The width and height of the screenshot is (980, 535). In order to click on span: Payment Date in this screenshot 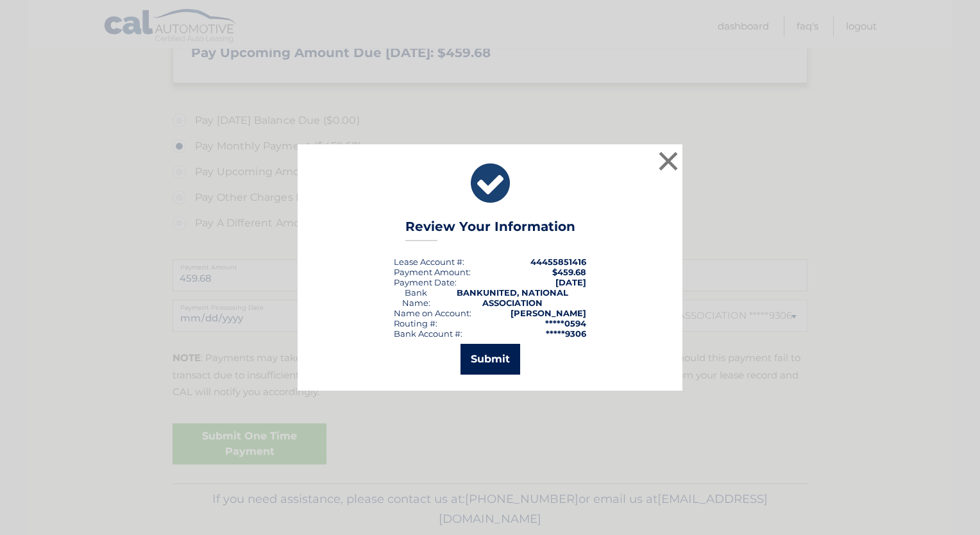, I will do `click(425, 282)`.